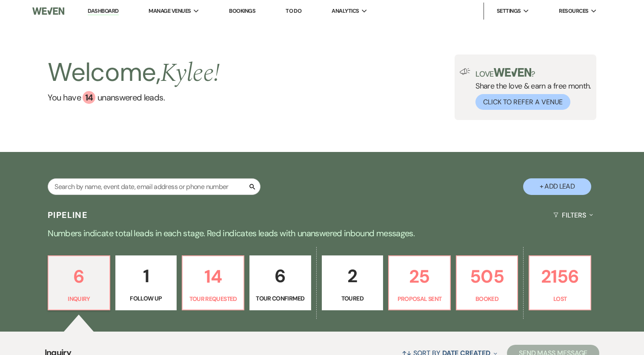 This screenshot has width=644, height=355. I want to click on div: Share the love & earn a free month., so click(531, 89).